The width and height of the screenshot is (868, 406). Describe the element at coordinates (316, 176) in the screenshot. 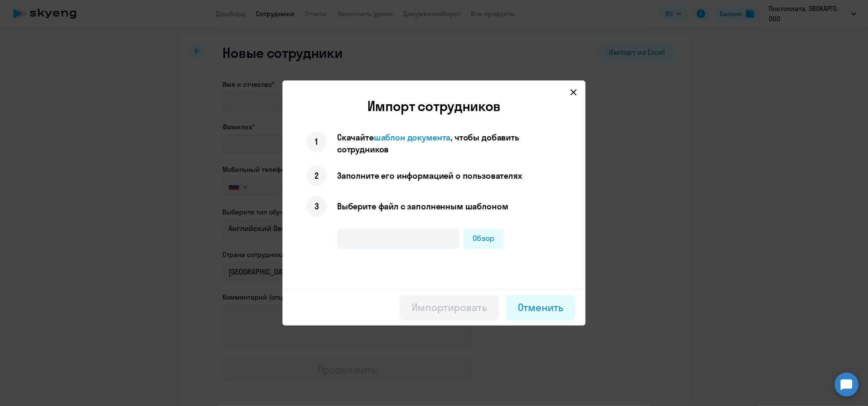

I see `div: 2` at that location.